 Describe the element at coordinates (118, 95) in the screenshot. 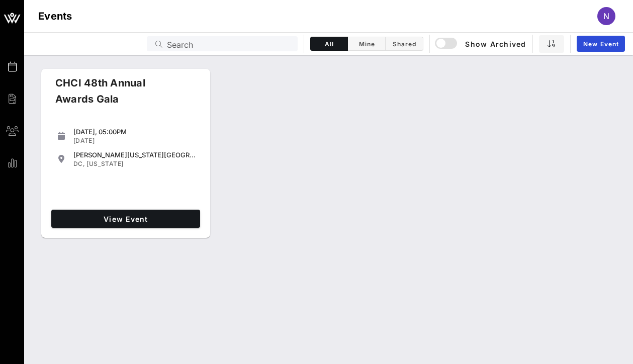

I see `div: CHCI 48th Annual Awards Gala` at that location.